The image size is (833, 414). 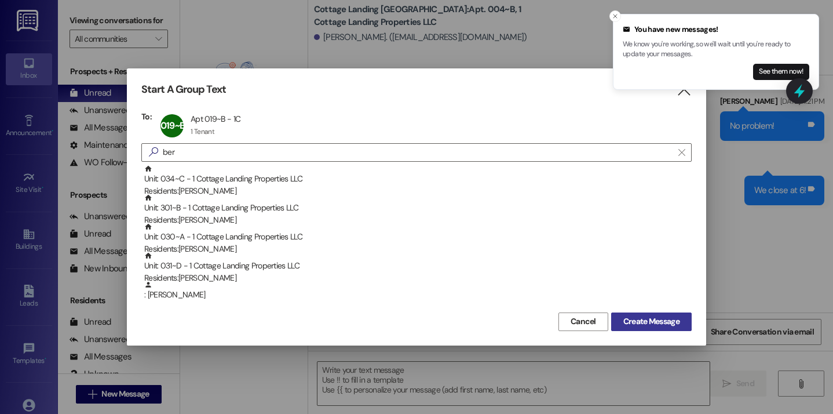 What do you see at coordinates (651, 321) in the screenshot?
I see `span: Create Message` at bounding box center [651, 321].